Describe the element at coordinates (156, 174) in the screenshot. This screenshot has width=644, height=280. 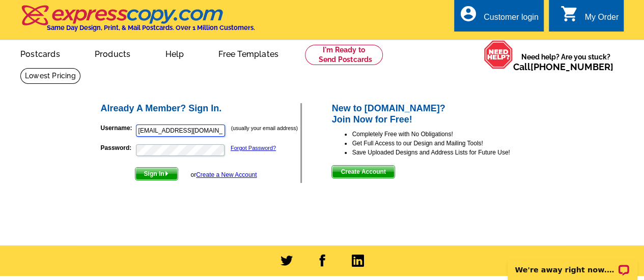
I see `span: Sign In` at that location.